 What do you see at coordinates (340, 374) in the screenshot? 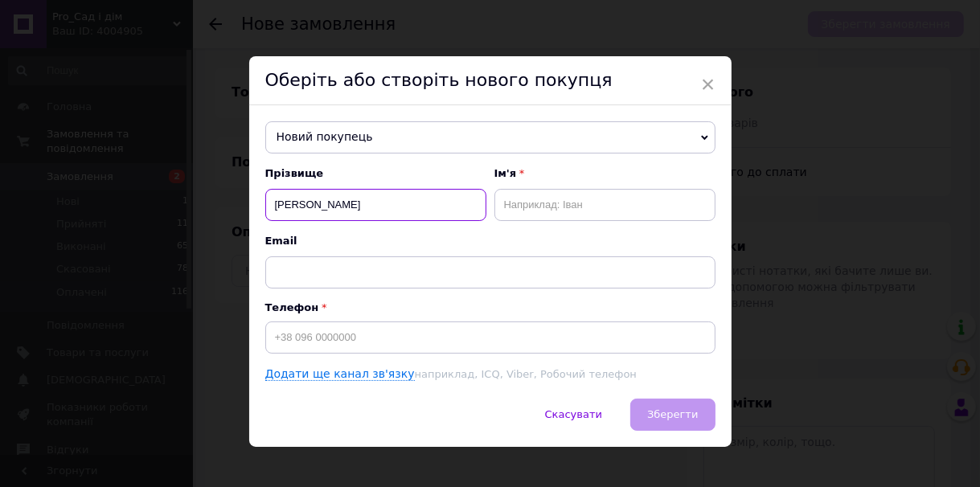
I see `a: Додати ще канал зв'язку` at bounding box center [340, 374].